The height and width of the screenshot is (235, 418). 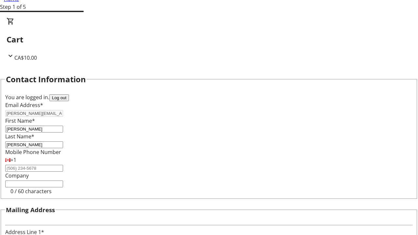 What do you see at coordinates (34, 168) in the screenshot?
I see `input: (506) 234-5678` at bounding box center [34, 168].